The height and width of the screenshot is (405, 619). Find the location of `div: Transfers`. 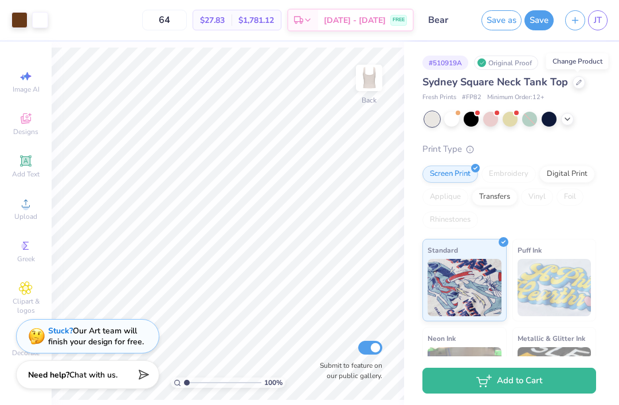

div: Transfers is located at coordinates (494, 197).